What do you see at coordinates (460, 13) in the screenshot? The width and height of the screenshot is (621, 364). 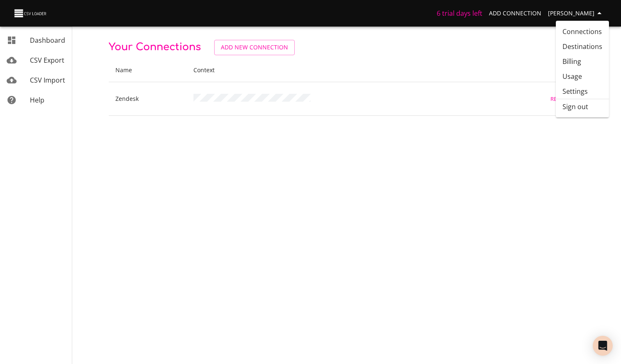 I see `h6: 6 trial days left` at bounding box center [460, 13].